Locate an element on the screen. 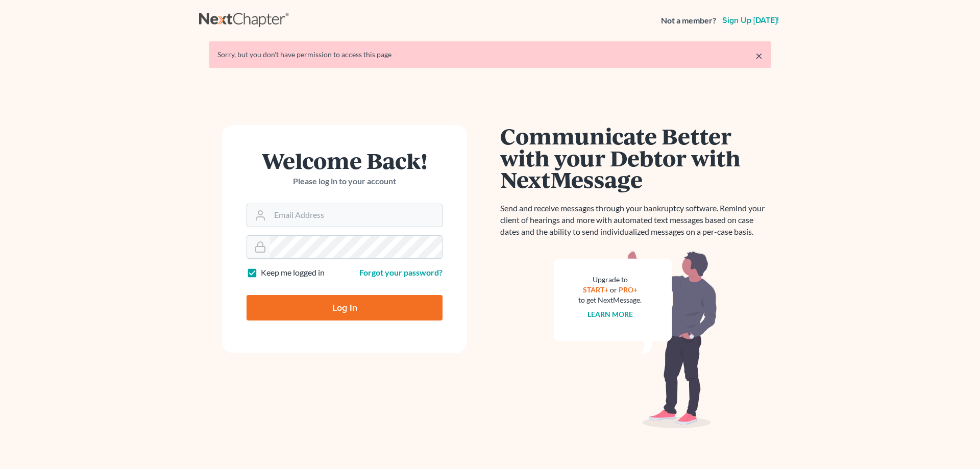 The width and height of the screenshot is (980, 469). a: PRO+ is located at coordinates (627, 289).